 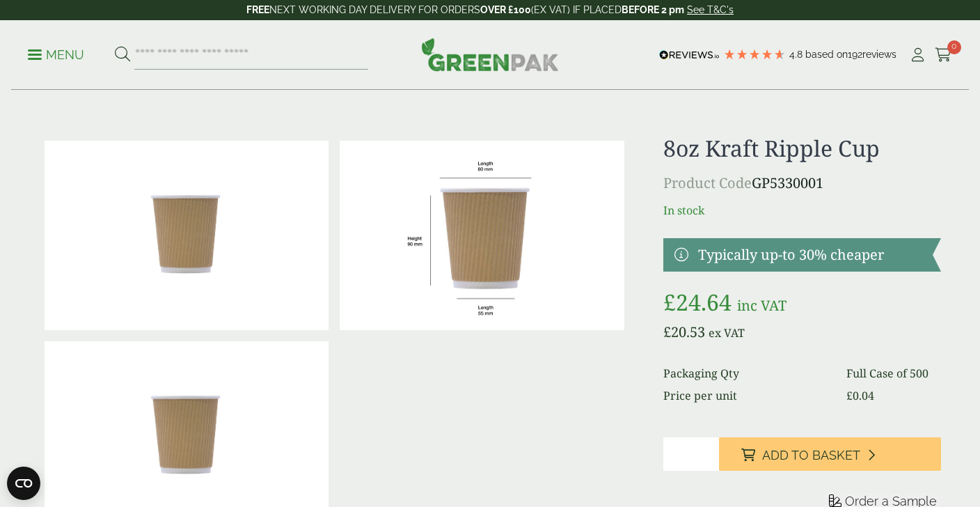 I want to click on span: inc VAT, so click(x=762, y=305).